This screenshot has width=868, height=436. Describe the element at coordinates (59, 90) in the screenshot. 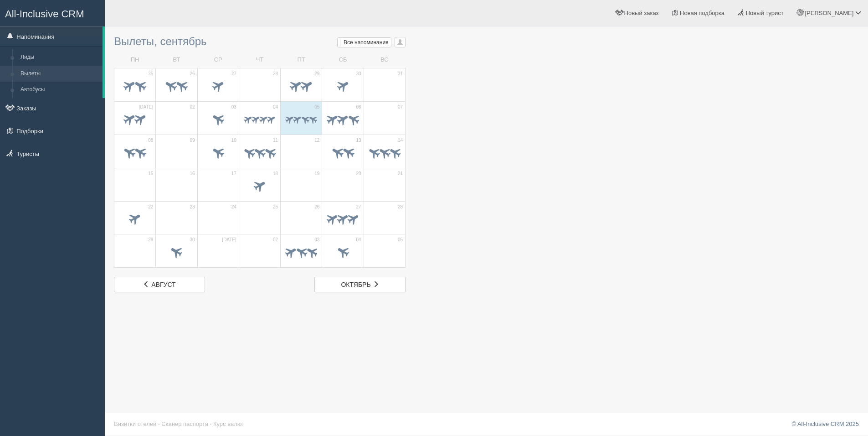

I see `a: Автобусы` at that location.